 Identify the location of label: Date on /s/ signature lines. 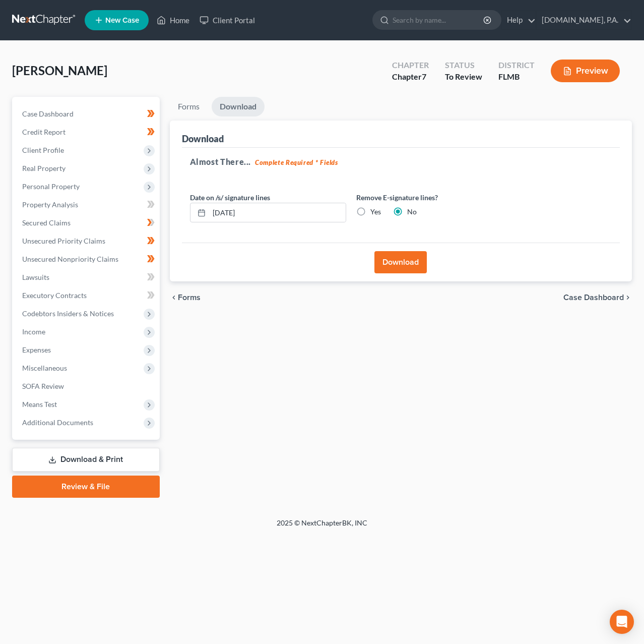
(230, 197).